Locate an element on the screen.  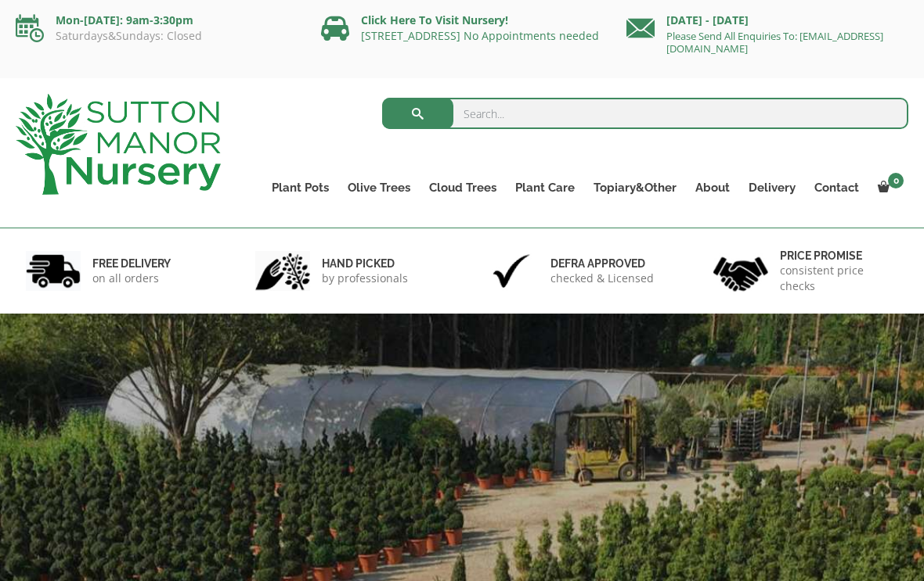
a: 0 is located at coordinates (888, 188).